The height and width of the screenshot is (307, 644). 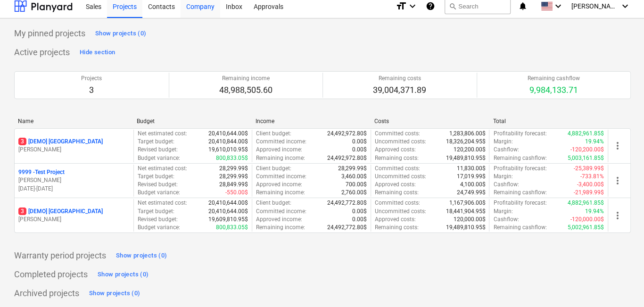 What do you see at coordinates (470, 192) in the screenshot?
I see `p: 24,749.99$` at bounding box center [470, 192].